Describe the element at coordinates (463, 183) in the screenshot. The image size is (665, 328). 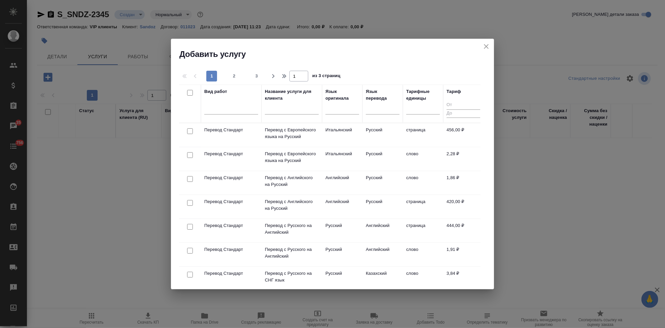
I see `td: 1,86 ₽` at that location.